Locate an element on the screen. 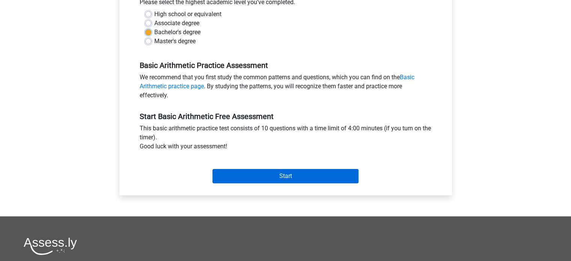  label: Bachelor's degree is located at coordinates (177, 32).